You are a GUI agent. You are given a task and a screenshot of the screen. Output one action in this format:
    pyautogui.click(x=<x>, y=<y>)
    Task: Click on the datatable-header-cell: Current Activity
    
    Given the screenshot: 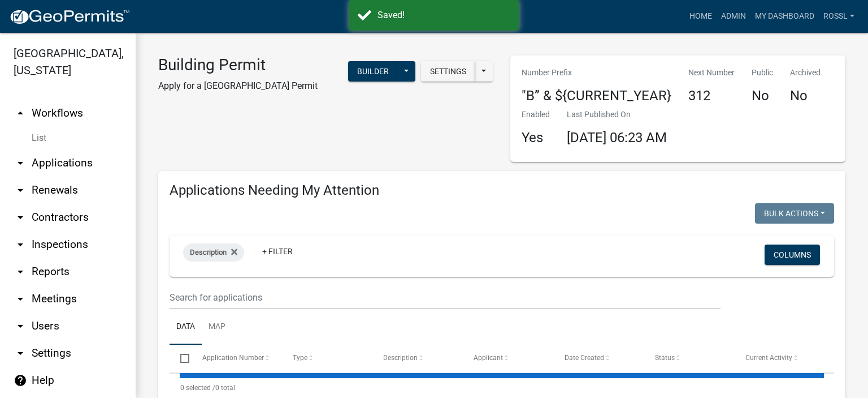 What is the action you would take?
    pyautogui.click(x=780, y=358)
    